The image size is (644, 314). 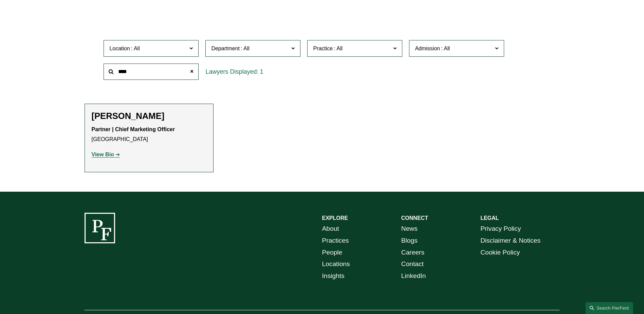 I want to click on a: Contact, so click(x=413, y=264).